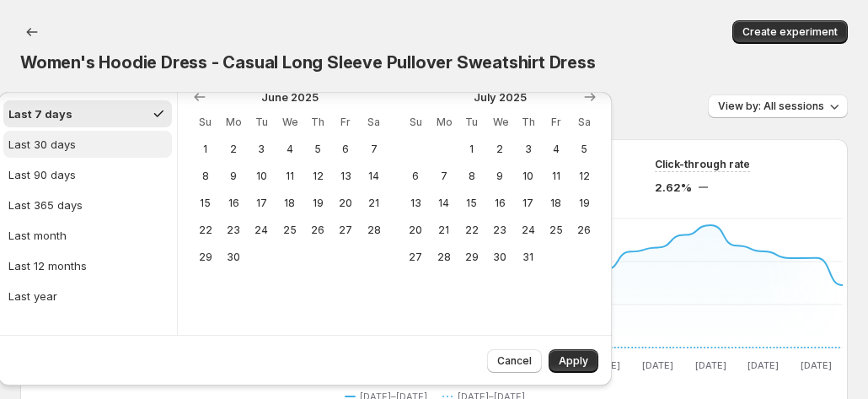 Image resolution: width=868 pixels, height=399 pixels. What do you see at coordinates (515, 361) in the screenshot?
I see `span: Cancel` at bounding box center [515, 361].